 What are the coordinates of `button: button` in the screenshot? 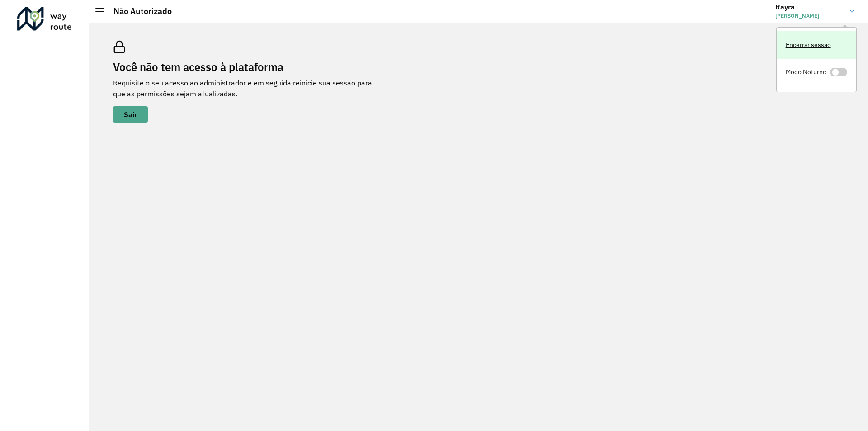 It's located at (130, 115).